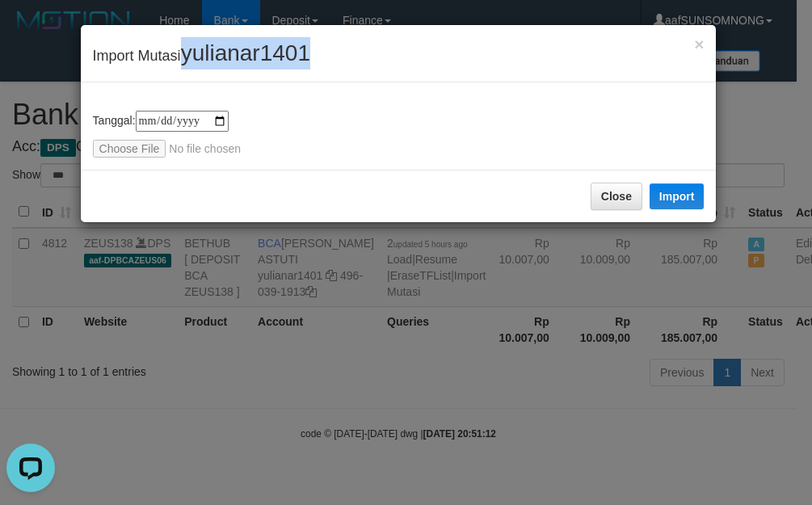 The height and width of the screenshot is (505, 812). Describe the element at coordinates (245, 52) in the screenshot. I see `span: yulianar1401` at that location.